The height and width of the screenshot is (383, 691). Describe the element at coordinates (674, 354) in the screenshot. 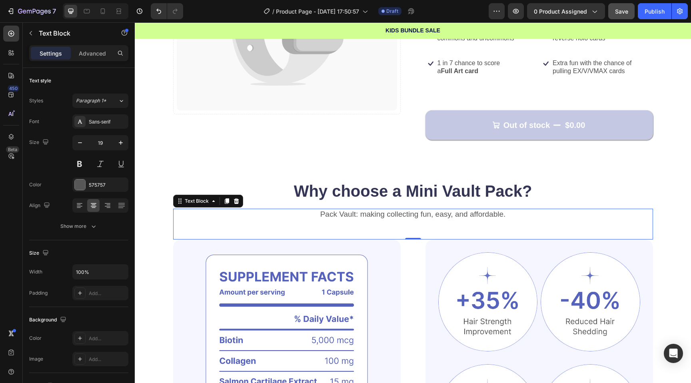

I see `div: Open Intercom Messenger` at that location.